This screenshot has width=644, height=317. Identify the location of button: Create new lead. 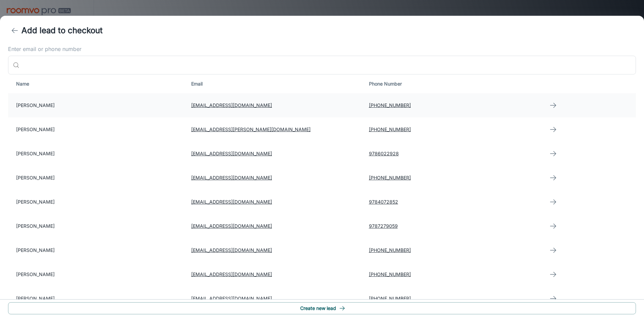
(322, 308).